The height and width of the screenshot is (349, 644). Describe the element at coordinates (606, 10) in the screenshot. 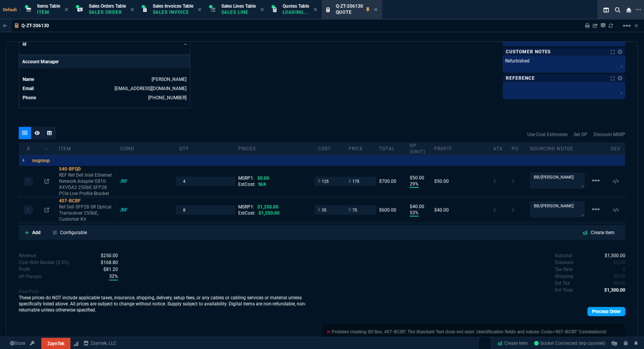

I see `nx-icon: Split Panels` at that location.